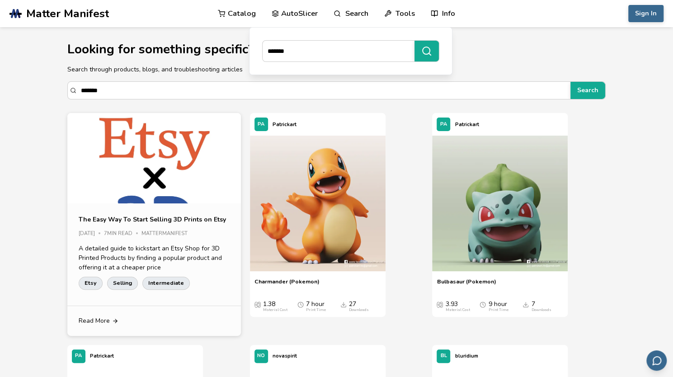 This screenshot has width=673, height=377. Describe the element at coordinates (444, 356) in the screenshot. I see `span: BL` at that location.